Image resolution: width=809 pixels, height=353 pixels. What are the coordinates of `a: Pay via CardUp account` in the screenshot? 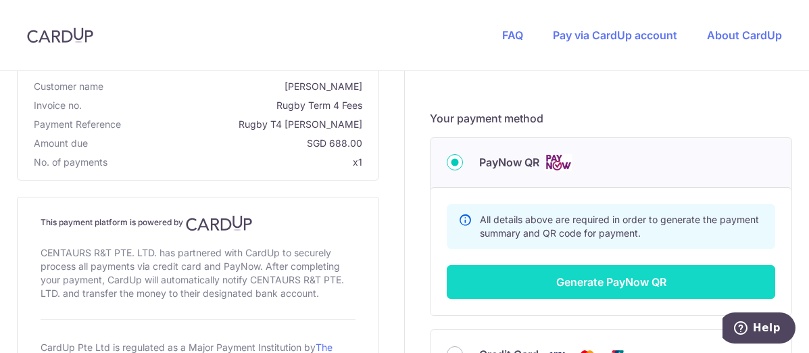 It's located at (615, 35).